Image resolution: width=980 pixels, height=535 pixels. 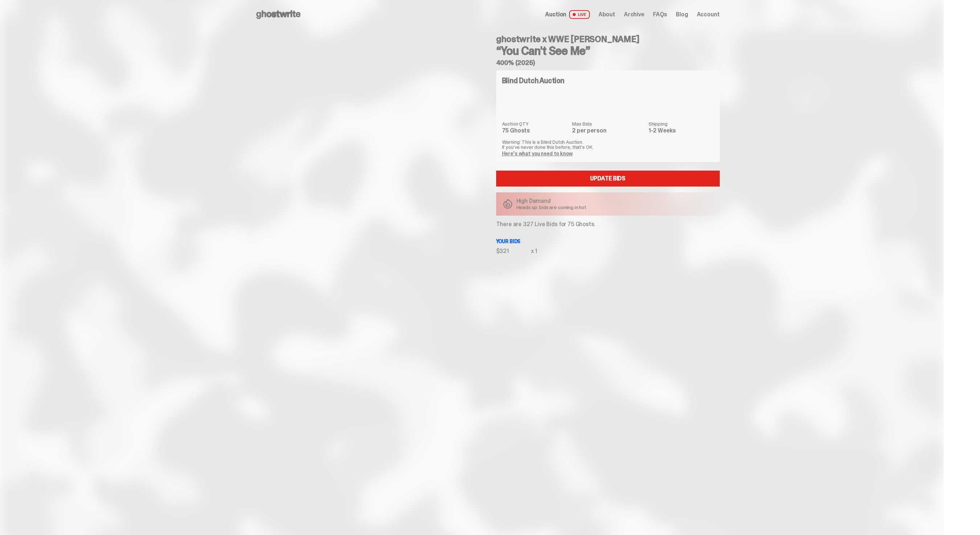 What do you see at coordinates (660, 15) in the screenshot?
I see `a: FAQs` at bounding box center [660, 15].